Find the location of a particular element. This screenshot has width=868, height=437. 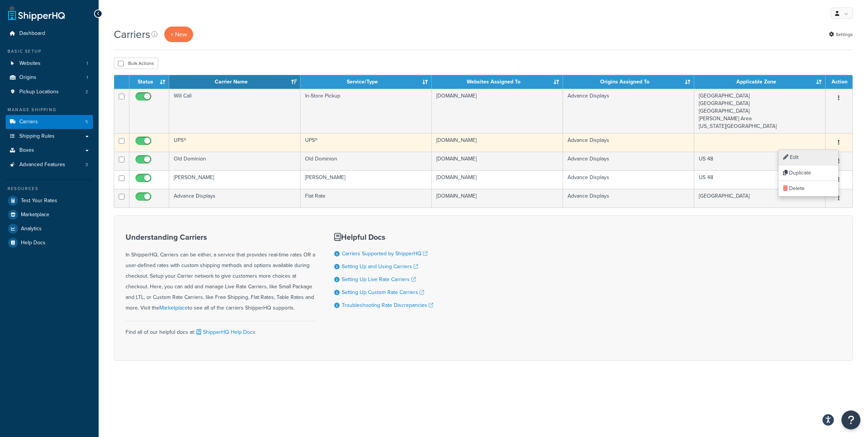

li: Shipping Rules is located at coordinates (49, 136).